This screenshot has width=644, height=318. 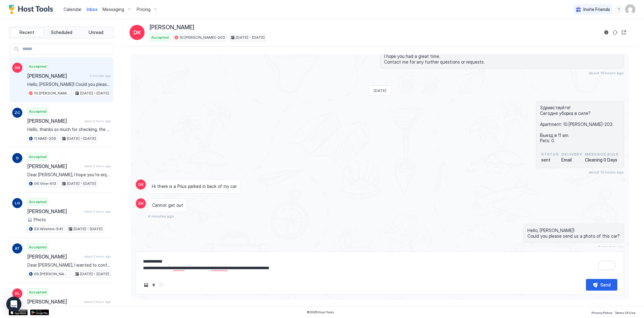 What do you see at coordinates (18, 158) in the screenshot?
I see `span: G` at bounding box center [18, 158].